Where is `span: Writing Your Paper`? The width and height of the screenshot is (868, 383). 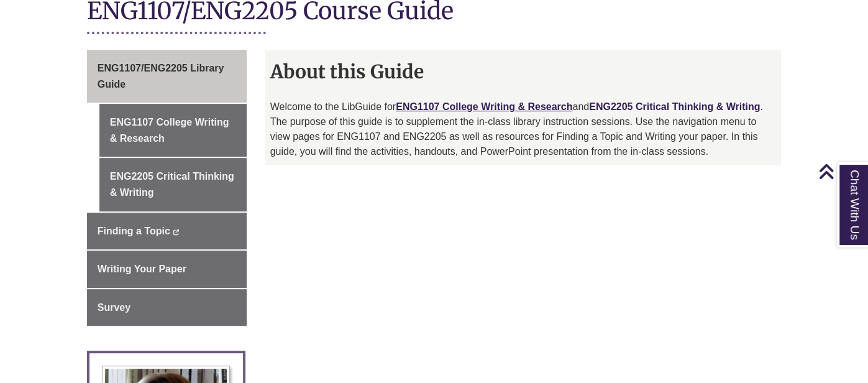 span: Writing Your Paper is located at coordinates (142, 269).